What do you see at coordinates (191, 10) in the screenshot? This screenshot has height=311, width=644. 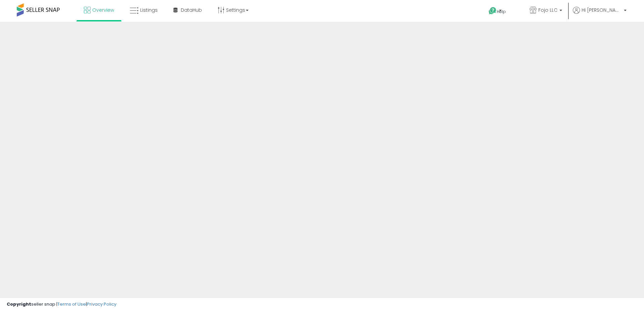 I see `span: DataHub` at bounding box center [191, 10].